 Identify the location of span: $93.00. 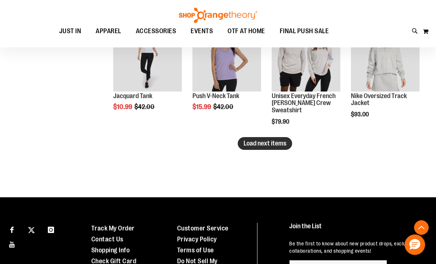
(360, 115).